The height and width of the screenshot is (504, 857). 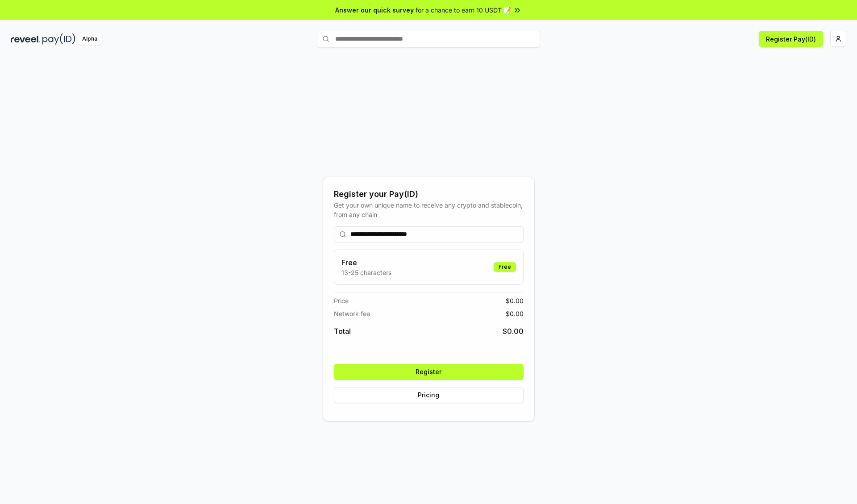 I want to click on button: Register Pay(ID), so click(x=791, y=38).